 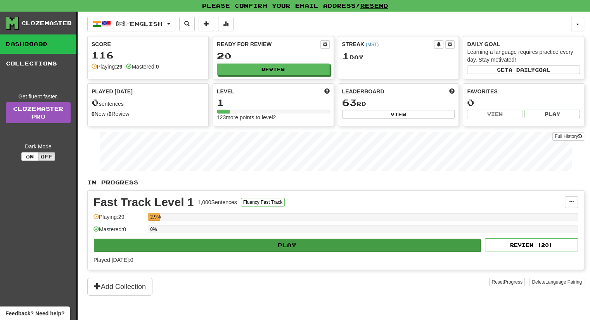 What do you see at coordinates (95, 102) in the screenshot?
I see `span: 0` at bounding box center [95, 102].